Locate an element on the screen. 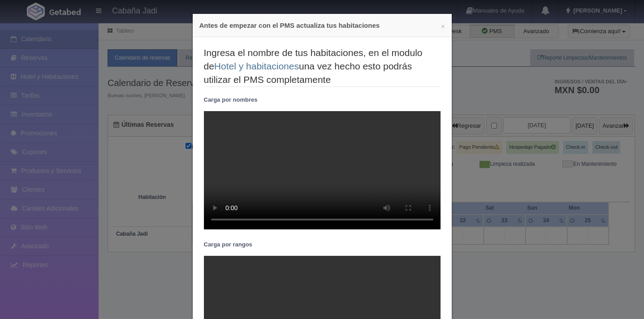 The height and width of the screenshot is (319, 644). a: Hotel y habitaciones is located at coordinates (257, 66).